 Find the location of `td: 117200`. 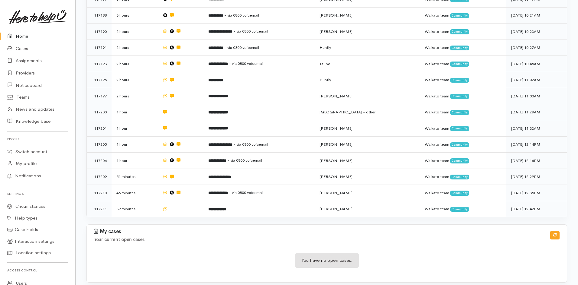

td: 117200 is located at coordinates (99, 112).